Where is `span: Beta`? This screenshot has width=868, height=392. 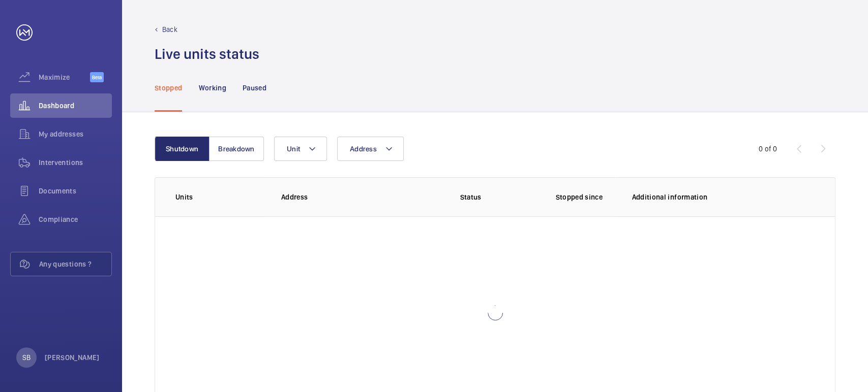
span: Beta is located at coordinates (97, 77).